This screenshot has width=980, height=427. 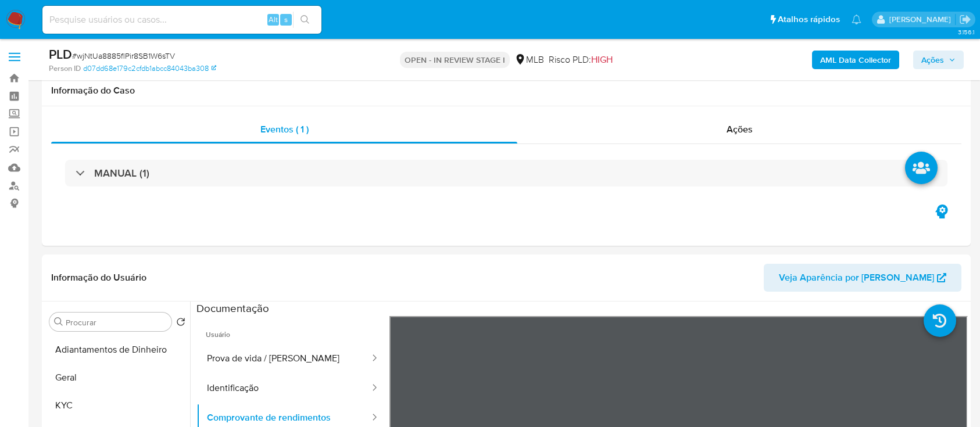 I want to click on p: carlos.guerra@mercadopago.com.br, so click(x=922, y=19).